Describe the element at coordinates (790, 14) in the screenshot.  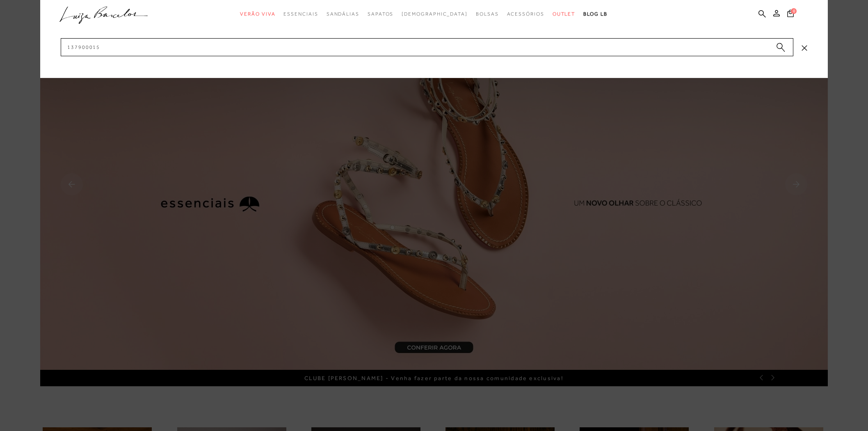
I see `button: 0` at that location.